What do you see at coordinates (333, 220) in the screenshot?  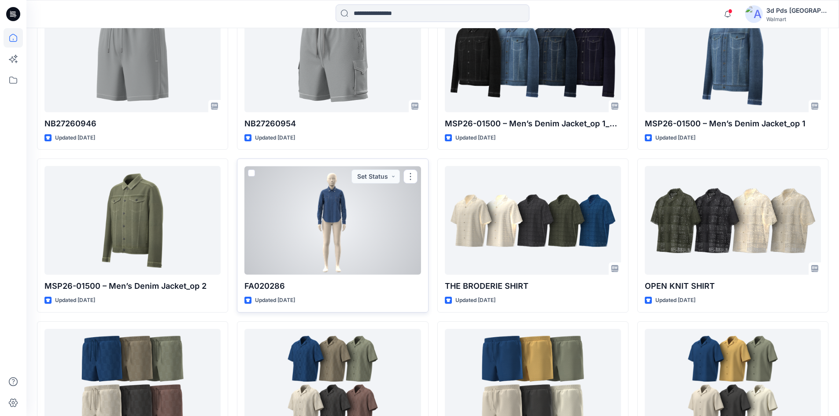 I see `a: FA020286` at bounding box center [333, 220].